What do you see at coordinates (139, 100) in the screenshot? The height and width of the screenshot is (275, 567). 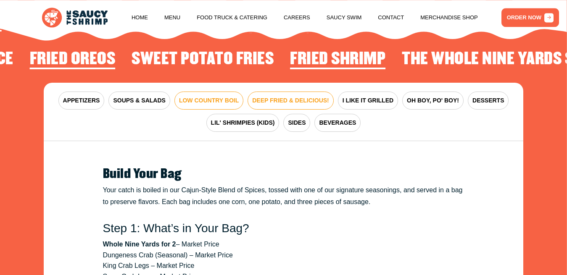 I see `span: SOUPS & SALADS` at bounding box center [139, 100].